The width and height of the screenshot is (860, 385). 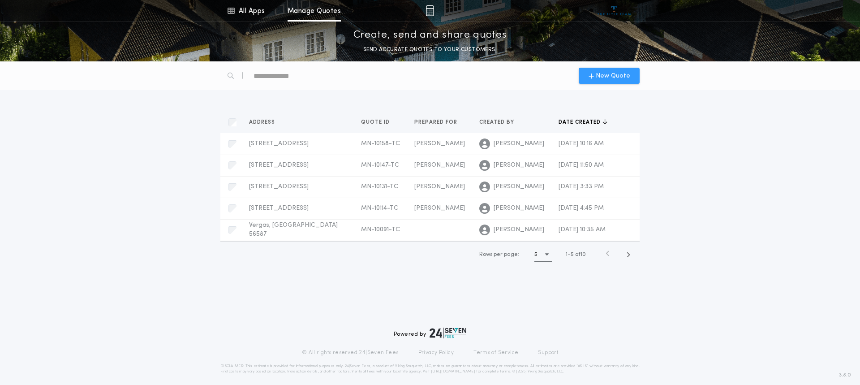 I want to click on p: Create, send and share quotes, so click(x=430, y=35).